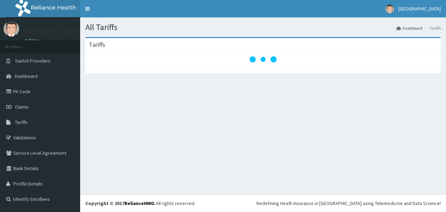 The width and height of the screenshot is (446, 212). What do you see at coordinates (263, 27) in the screenshot?
I see `h1: All Tariffs` at bounding box center [263, 27].